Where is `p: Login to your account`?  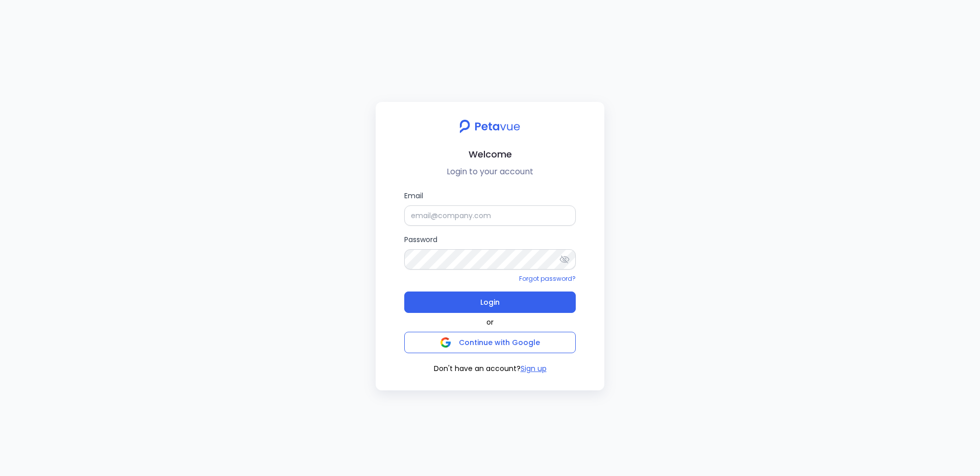 p: Login to your account is located at coordinates (490, 172).